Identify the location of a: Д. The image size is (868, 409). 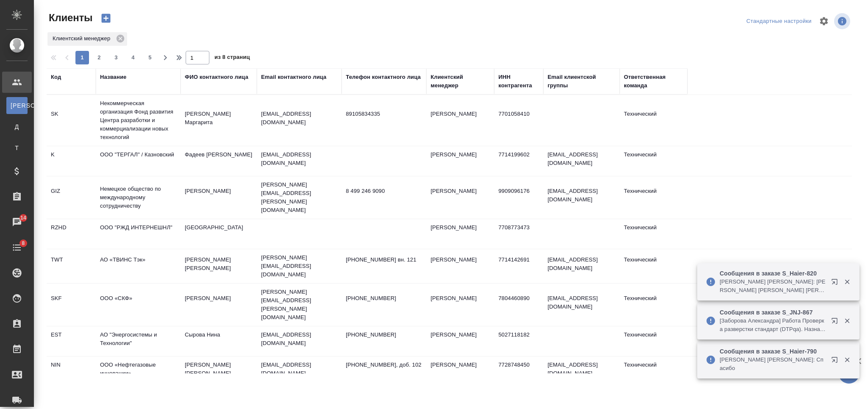
(17, 126).